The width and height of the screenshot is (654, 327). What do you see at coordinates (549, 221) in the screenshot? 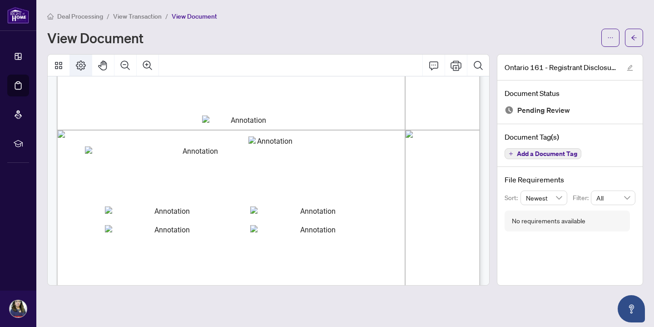
I see `div: No requirements available` at bounding box center [549, 221].